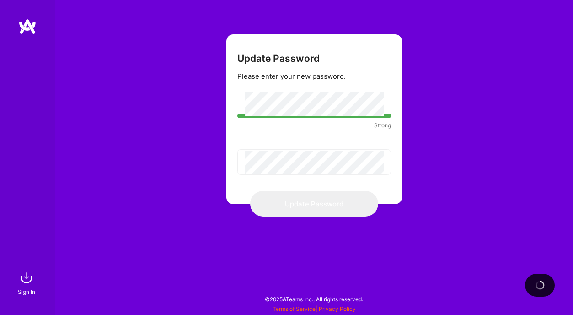  Describe the element at coordinates (279, 58) in the screenshot. I see `h3: Update Password` at that location.